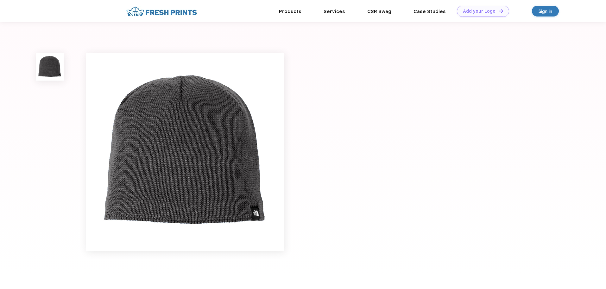  What do you see at coordinates (162, 11) in the screenshot?
I see `img: fo%20logo%202.webp` at bounding box center [162, 11].